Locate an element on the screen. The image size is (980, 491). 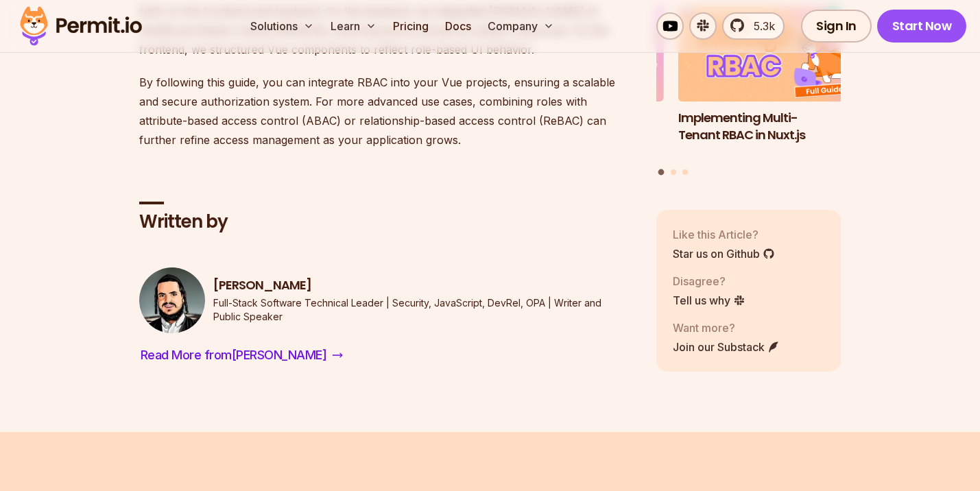
span: 5.3k is located at coordinates (760, 26).